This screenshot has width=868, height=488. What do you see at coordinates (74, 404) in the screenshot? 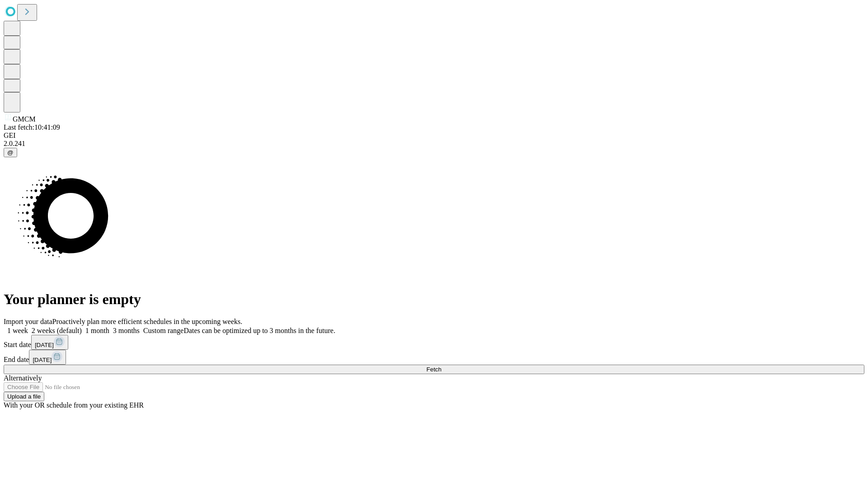
I see `span: With your OR schedule from your existing EHR` at bounding box center [74, 404].